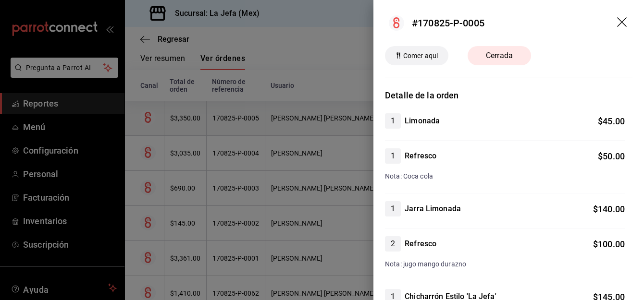  What do you see at coordinates (409, 176) in the screenshot?
I see `span: Nota: Coca cola` at bounding box center [409, 176].